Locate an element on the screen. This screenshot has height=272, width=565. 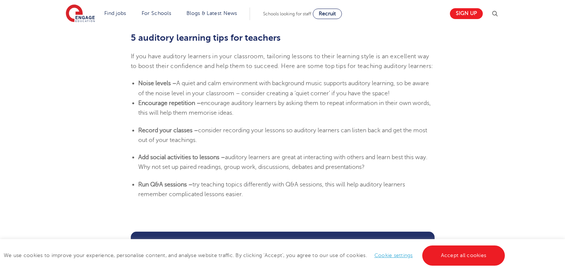
span: We use cookies to improve your experience, personalise content, and analyse website traffic. By c... is located at coordinates (255, 255).